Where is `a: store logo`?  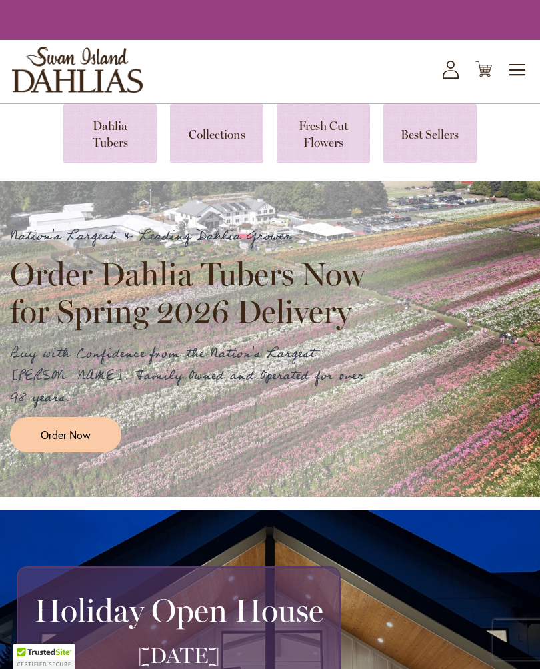 a: store logo is located at coordinates (77, 69).